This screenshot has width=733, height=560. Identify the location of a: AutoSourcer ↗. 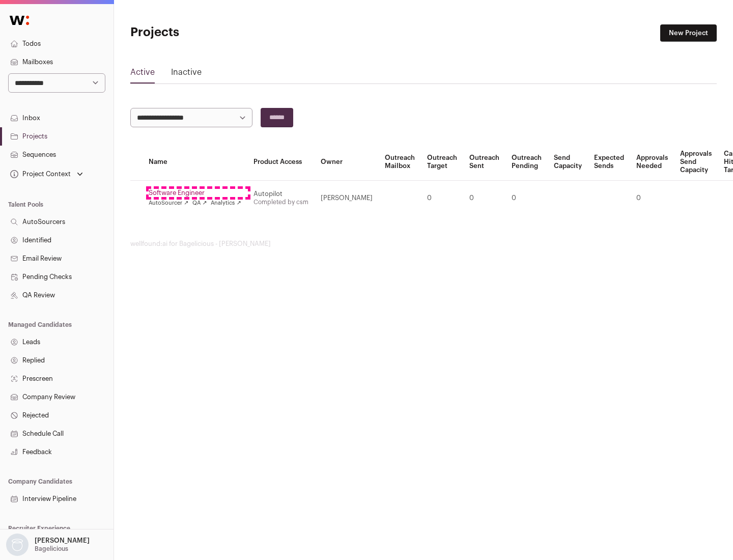
(168, 203).